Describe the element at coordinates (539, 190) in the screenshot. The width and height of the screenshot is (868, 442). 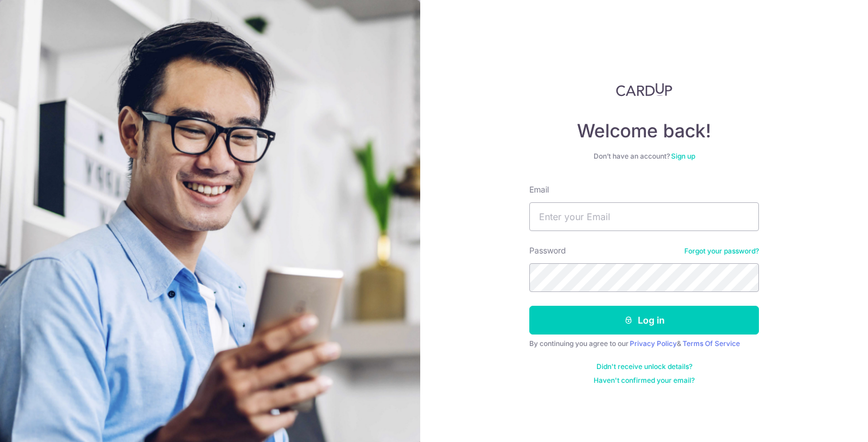
I see `label: Email` at that location.